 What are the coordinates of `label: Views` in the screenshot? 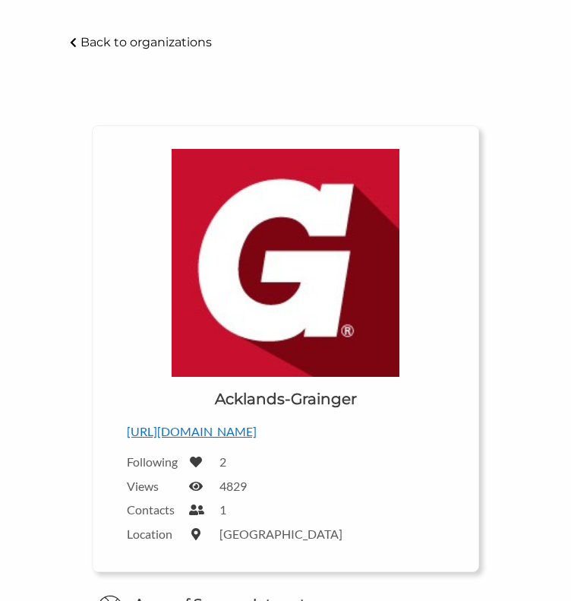 It's located at (154, 486).